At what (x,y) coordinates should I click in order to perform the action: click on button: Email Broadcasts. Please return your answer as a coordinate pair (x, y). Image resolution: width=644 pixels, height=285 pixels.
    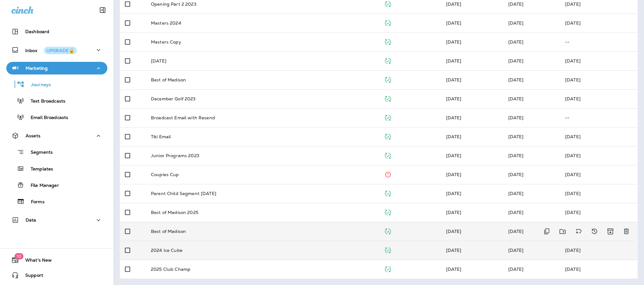
    Looking at the image, I should click on (57, 117).